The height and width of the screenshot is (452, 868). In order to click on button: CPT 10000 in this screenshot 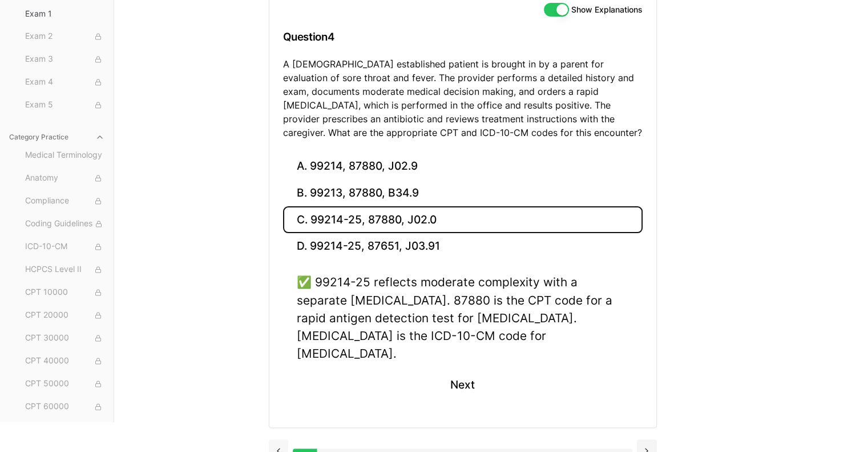, I will do `click(65, 293)`.